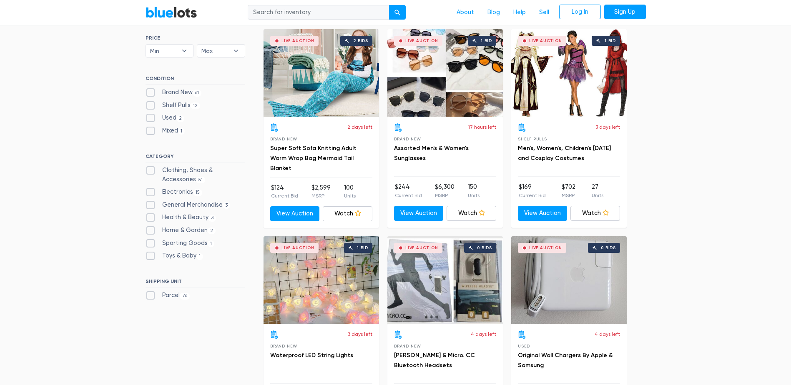  I want to click on label: Clothing, Shoes & Accessories, so click(195, 175).